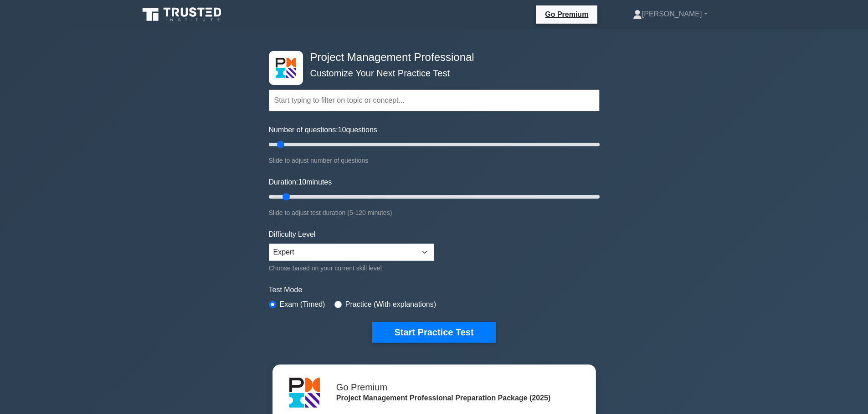 The width and height of the screenshot is (868, 414). What do you see at coordinates (566, 15) in the screenshot?
I see `a: Go Premium` at bounding box center [566, 15].